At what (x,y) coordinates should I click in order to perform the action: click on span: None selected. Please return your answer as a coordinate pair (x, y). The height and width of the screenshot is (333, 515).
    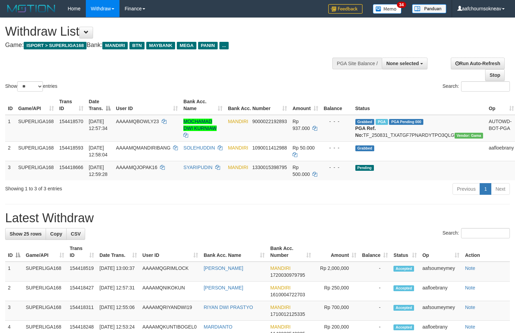
    Looking at the image, I should click on (402, 64).